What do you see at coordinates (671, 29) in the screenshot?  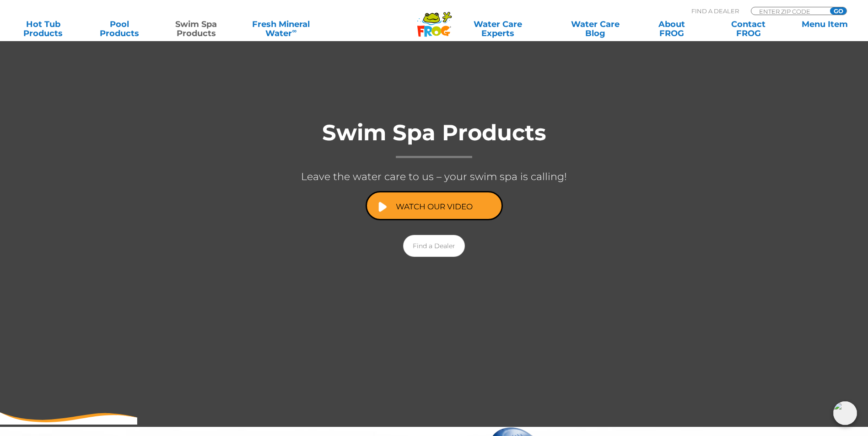 I see `a: AboutFROG` at bounding box center [671, 29].